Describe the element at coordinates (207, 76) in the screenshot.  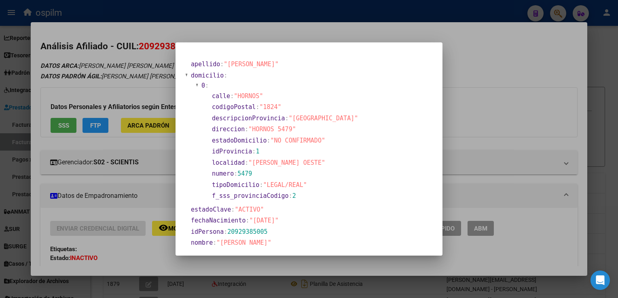
I see `span: domicilio` at that location.